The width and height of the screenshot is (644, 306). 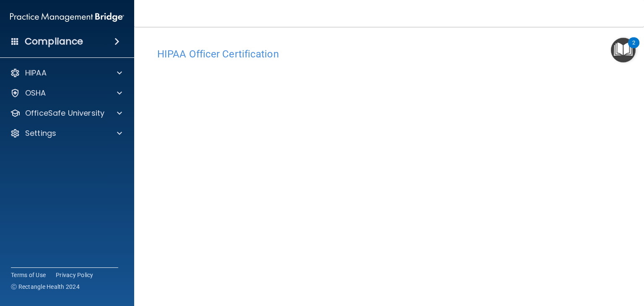 I want to click on p: OfficeSafe University, so click(x=65, y=113).